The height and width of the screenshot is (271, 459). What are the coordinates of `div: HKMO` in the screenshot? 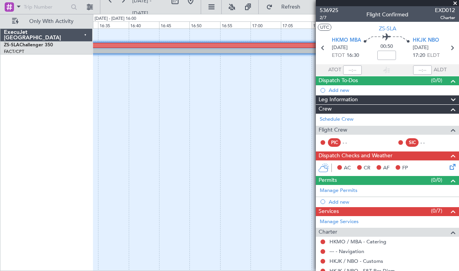 It's located at (106, 45).